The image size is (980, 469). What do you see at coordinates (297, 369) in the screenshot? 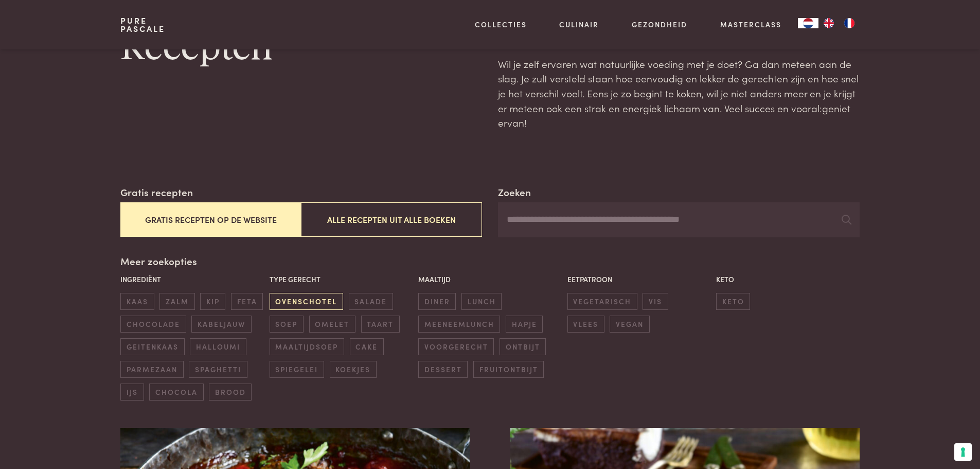
I see `span: spiegelei` at bounding box center [297, 369].